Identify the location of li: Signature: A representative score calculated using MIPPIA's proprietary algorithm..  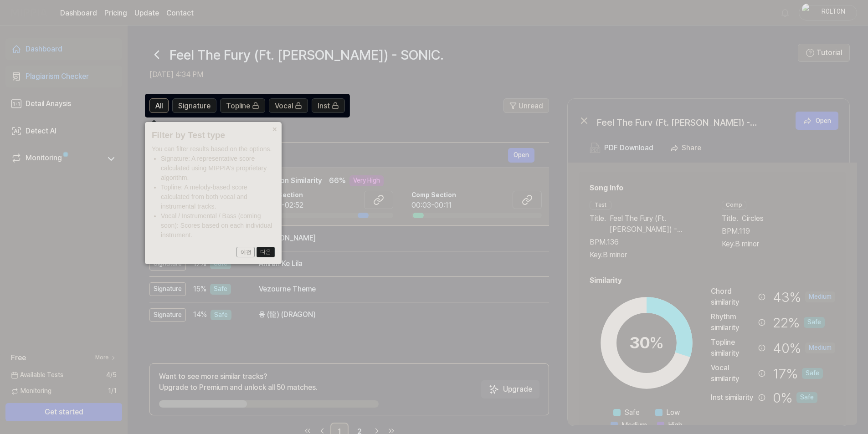
(218, 168).